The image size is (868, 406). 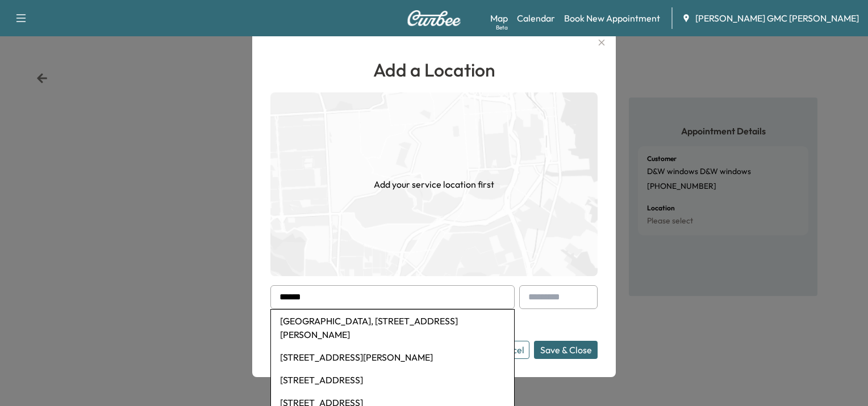 What do you see at coordinates (434, 184) in the screenshot?
I see `h1: Add your service location first` at bounding box center [434, 184].